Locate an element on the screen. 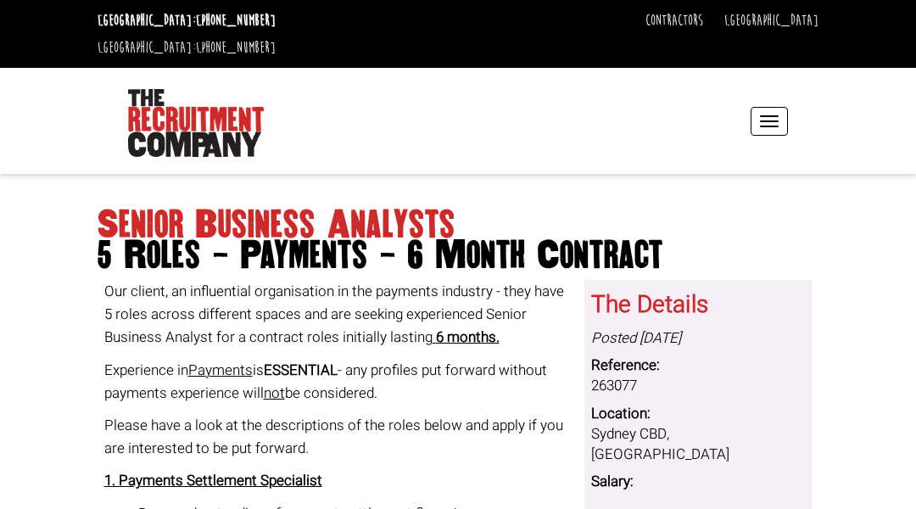  p: Our client, an influential organisation in the payments industry - they have 5 roles across diffe... is located at coordinates (338, 315).